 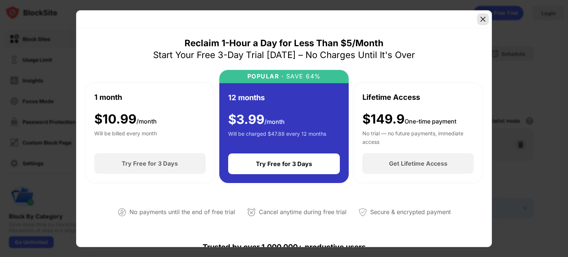 I want to click on img: not-paying, so click(x=122, y=212).